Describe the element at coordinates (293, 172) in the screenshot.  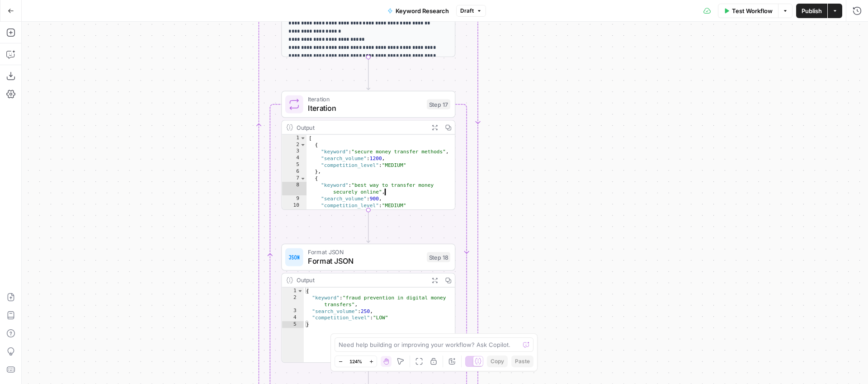
I see `div: 6` at that location.